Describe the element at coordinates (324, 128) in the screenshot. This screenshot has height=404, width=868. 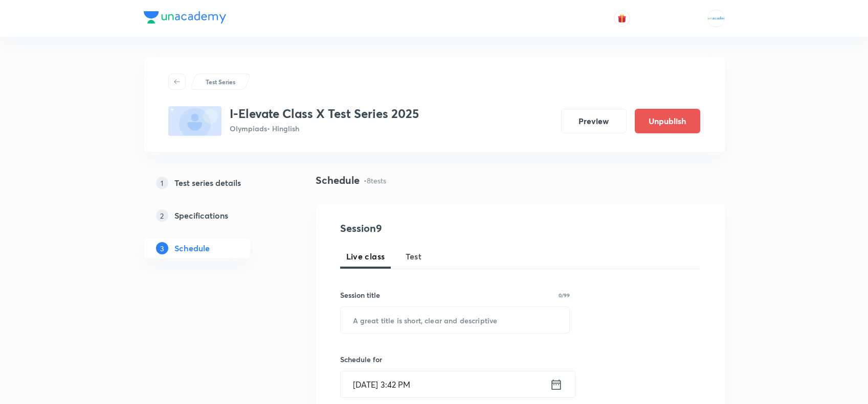
I see `p: Olympiads • Hinglish` at that location.